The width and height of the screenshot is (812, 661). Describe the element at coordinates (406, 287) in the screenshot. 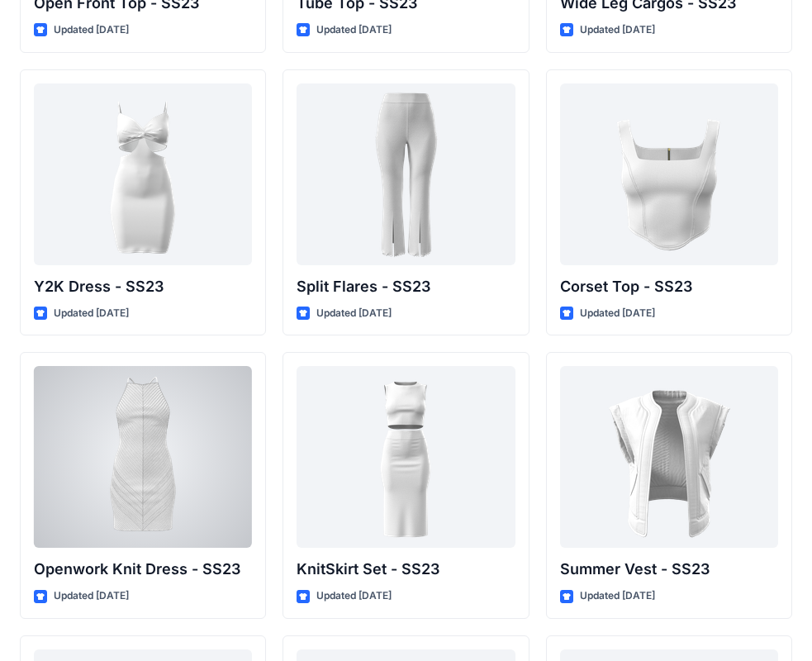

I see `p: Split Flares - SS23` at that location.